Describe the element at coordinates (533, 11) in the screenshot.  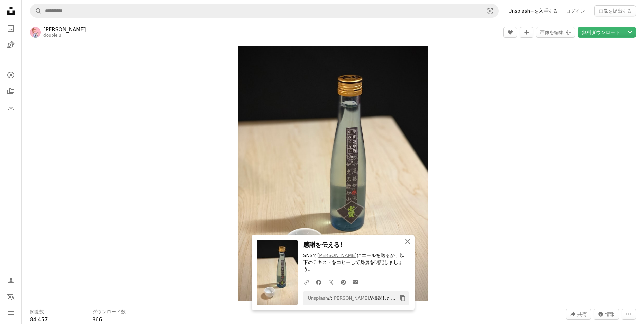
I see `a: Unsplash+を入手する` at that location.